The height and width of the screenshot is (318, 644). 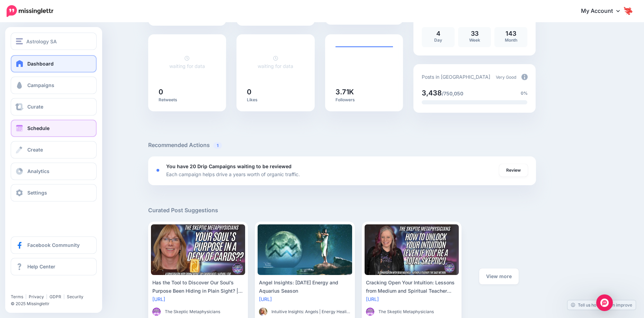 What do you see at coordinates (54, 150) in the screenshot?
I see `a: Create` at bounding box center [54, 150].